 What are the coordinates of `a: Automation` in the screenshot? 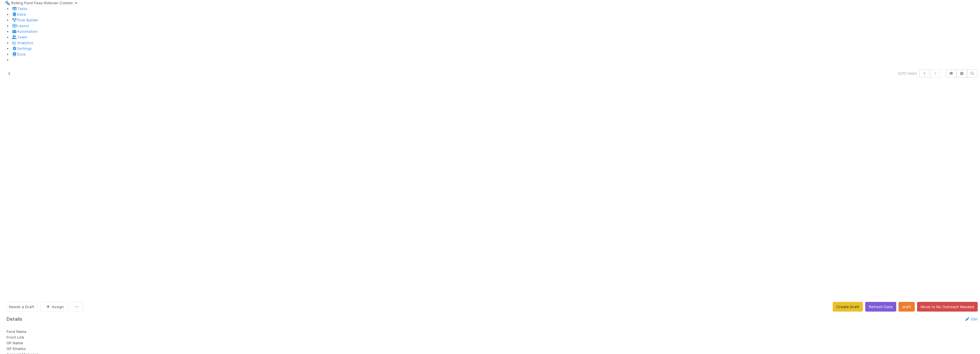 It's located at (24, 32).